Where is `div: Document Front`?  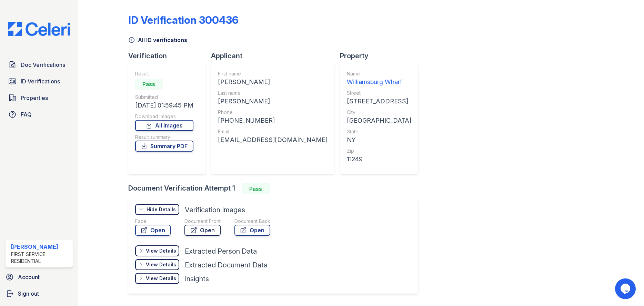 div: Document Front is located at coordinates (203, 221).